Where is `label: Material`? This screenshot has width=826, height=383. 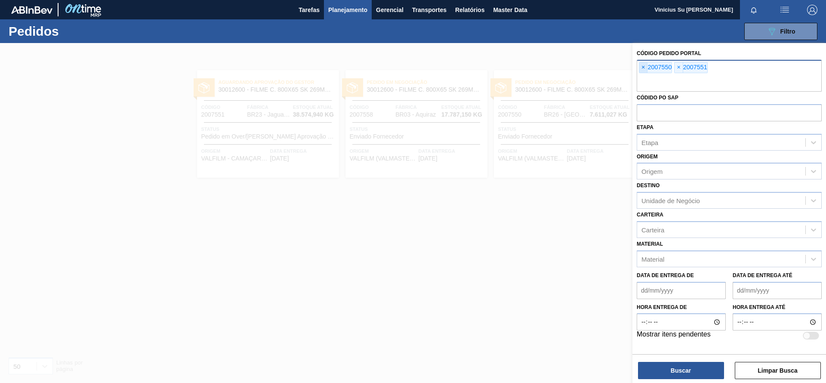
label: Material is located at coordinates (650, 244).